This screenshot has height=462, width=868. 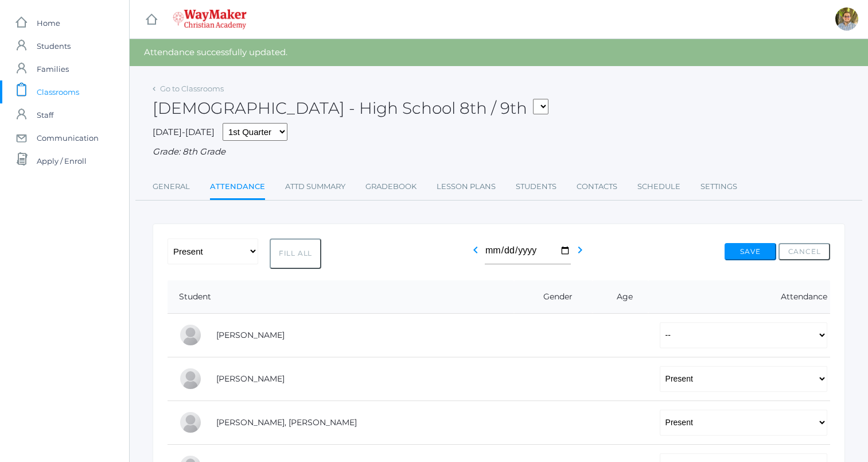 I want to click on span: Classrooms, so click(x=58, y=92).